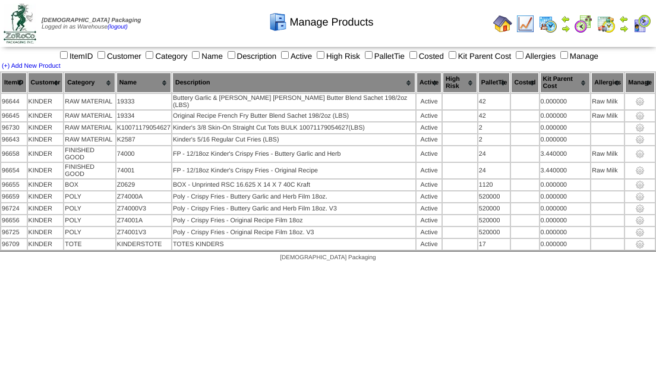  I want to click on img: line_graph.gif, so click(526, 24).